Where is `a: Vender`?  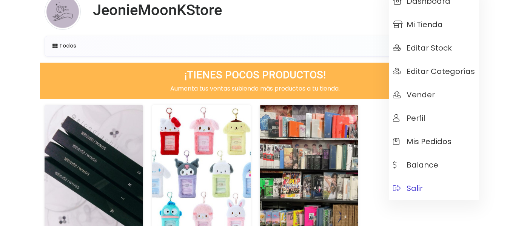 a: Vender is located at coordinates (433, 95).